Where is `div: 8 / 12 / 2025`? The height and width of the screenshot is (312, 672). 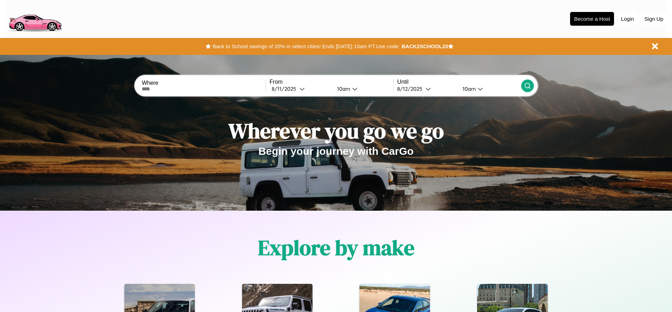
div: 8 / 12 / 2025 is located at coordinates (411, 89).